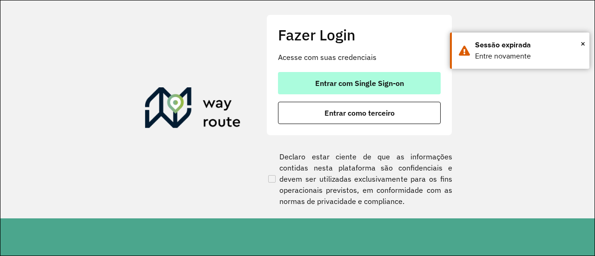 Image resolution: width=595 pixels, height=256 pixels. I want to click on img: Roteirizador AmbevTech, so click(193, 110).